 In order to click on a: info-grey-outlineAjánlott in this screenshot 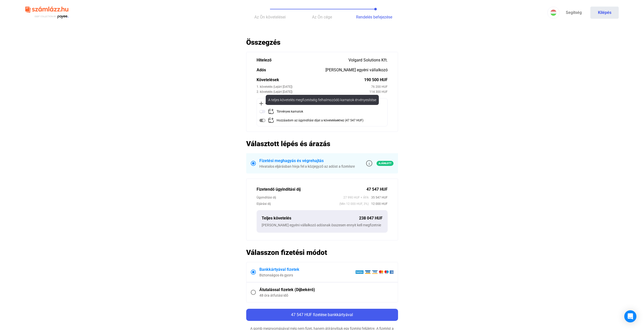, I will do `click(380, 164)`.